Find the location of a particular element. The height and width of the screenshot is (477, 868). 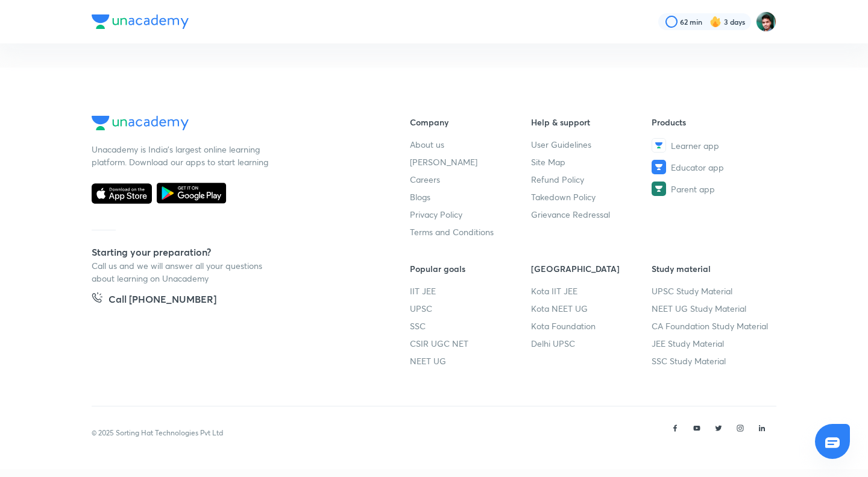

a: Learner app is located at coordinates (712, 146).